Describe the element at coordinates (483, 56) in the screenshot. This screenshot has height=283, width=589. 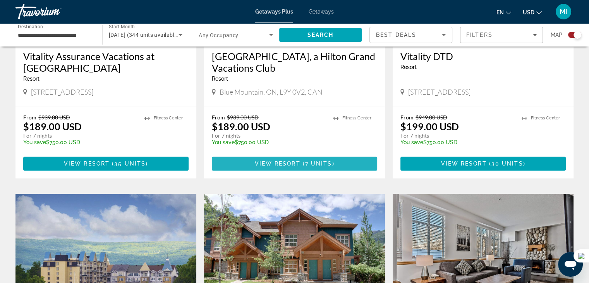
I see `h3: Vitality DTD` at that location.